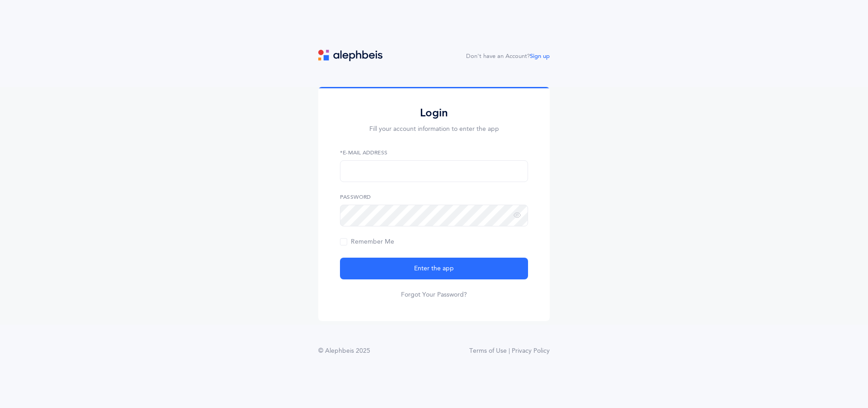 The width and height of the screenshot is (868, 408). I want to click on span: Remember Me, so click(367, 242).